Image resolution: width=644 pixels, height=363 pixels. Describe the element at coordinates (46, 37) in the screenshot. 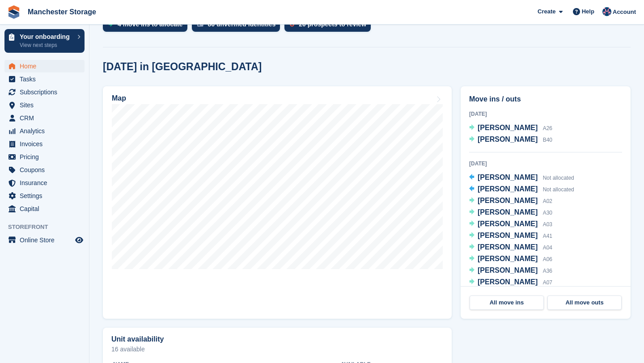

I see `p: Your onboarding` at that location.